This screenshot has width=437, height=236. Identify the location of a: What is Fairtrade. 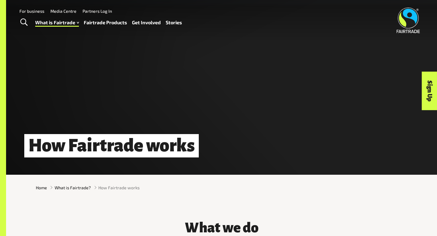
(57, 22).